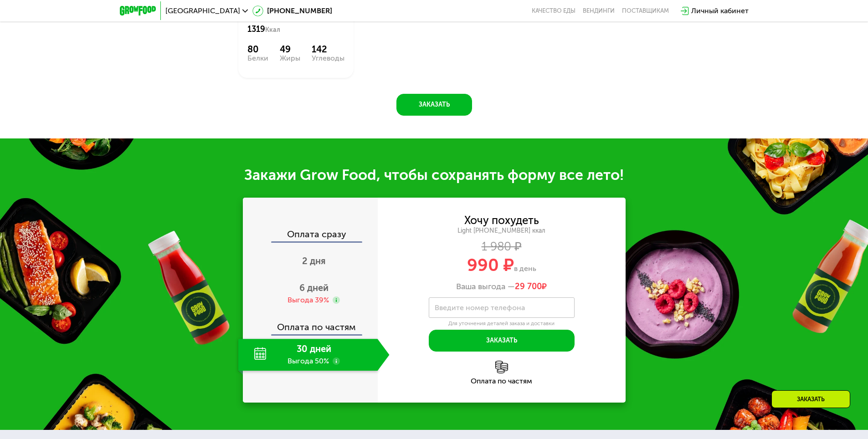 This screenshot has height=439, width=868. I want to click on a: Качество еды, so click(553, 11).